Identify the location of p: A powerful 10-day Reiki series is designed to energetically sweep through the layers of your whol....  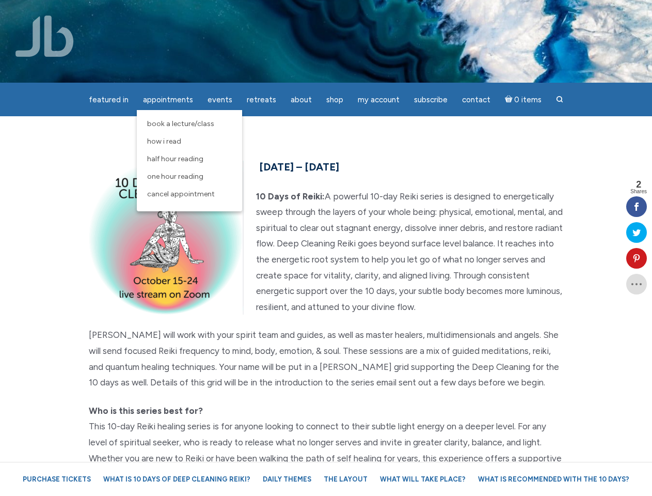
(326, 251).